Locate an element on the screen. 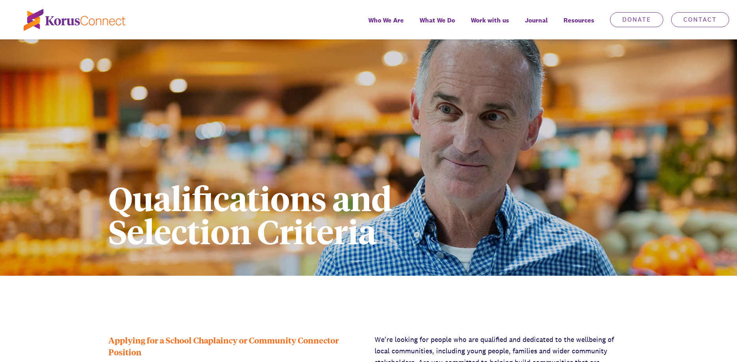  span: What We Do is located at coordinates (437, 20).